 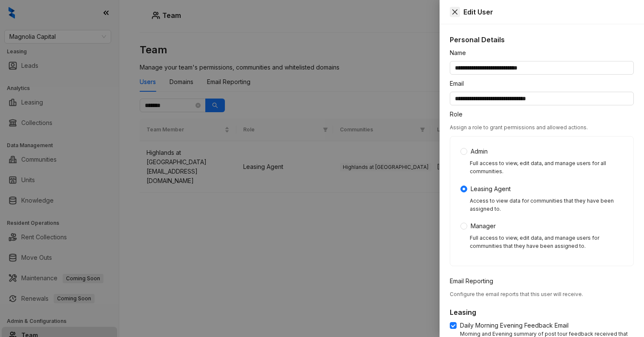 I want to click on div: Full access to view, edit data, and manage users for all communities., so click(x=547, y=168).